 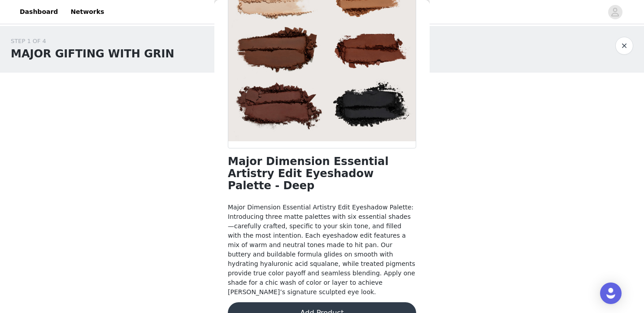 I want to click on span: Major Dimension Essential Artistry Edit Eyeshadow Palette: Introducing three matte palettes with ..., so click(x=321, y=249).